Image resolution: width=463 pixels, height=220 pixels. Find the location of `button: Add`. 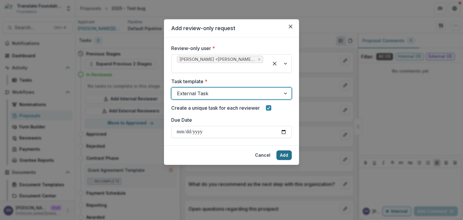

button: Add is located at coordinates (284, 155).